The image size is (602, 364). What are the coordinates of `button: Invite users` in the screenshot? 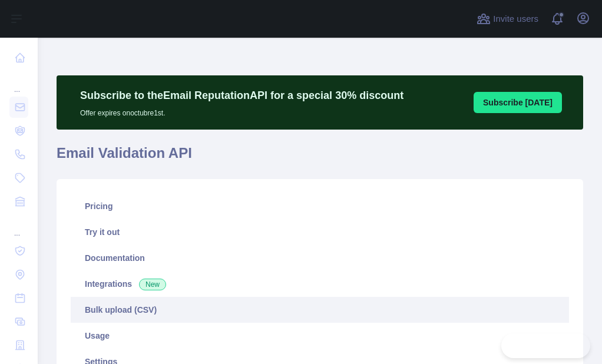 It's located at (507, 19).